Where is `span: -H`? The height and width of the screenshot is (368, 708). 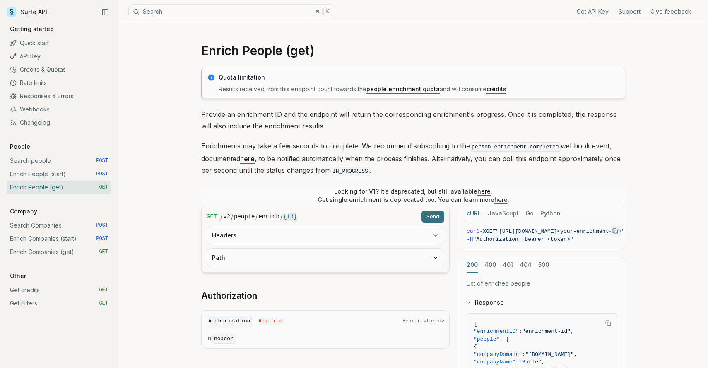
span: -H is located at coordinates (470, 239).